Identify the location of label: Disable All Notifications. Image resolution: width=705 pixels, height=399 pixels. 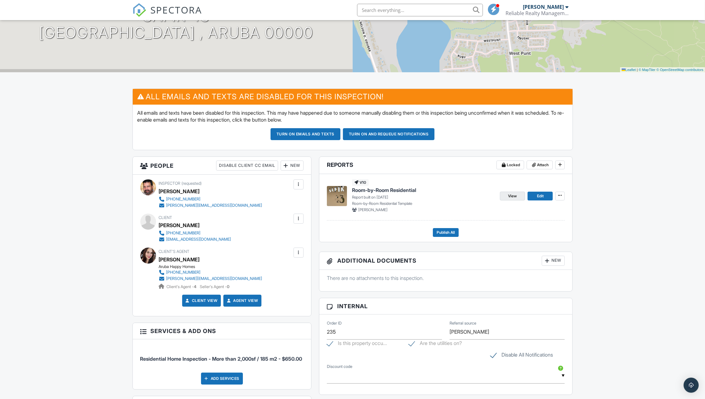
(521, 356).